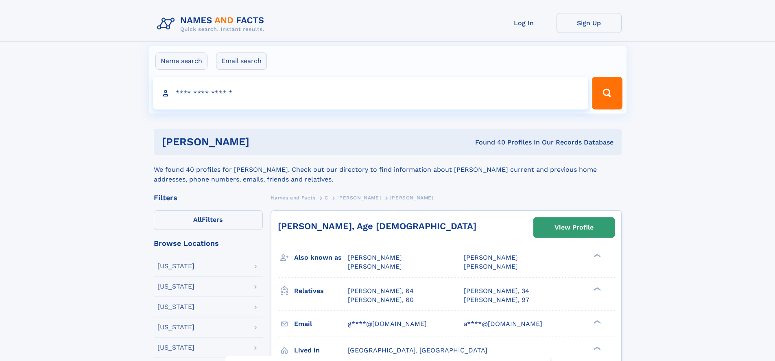  Describe the element at coordinates (212, 24) in the screenshot. I see `img: Logo Names and Facts` at that location.